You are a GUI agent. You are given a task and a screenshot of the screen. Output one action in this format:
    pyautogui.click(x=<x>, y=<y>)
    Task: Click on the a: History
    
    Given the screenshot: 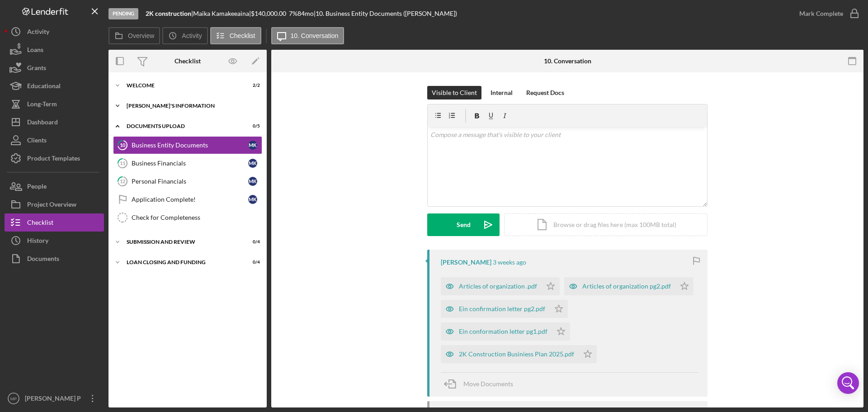 What is the action you would take?
    pyautogui.click(x=55, y=240)
    